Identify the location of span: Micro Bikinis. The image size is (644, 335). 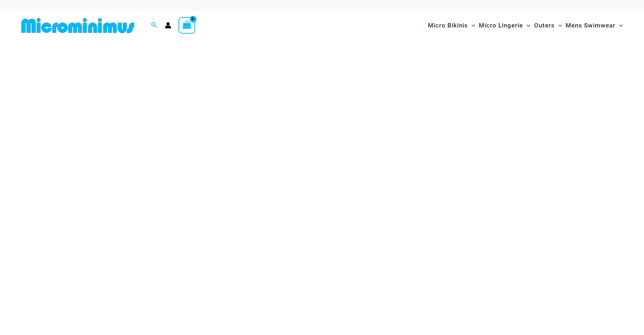
(448, 25).